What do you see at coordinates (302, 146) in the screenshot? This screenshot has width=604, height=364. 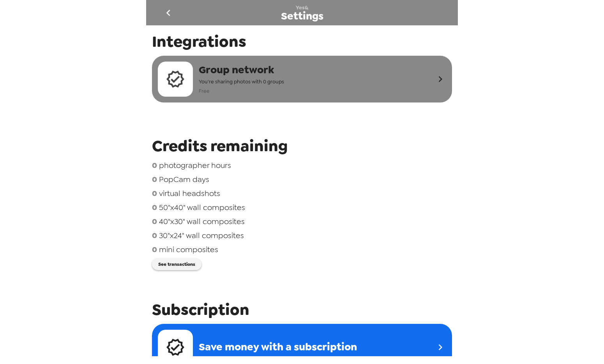 I see `span: Credits remaining` at bounding box center [302, 146].